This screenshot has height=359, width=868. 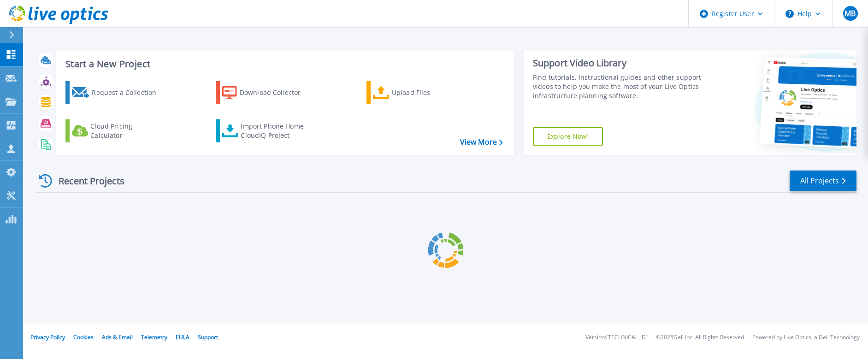 What do you see at coordinates (700, 337) in the screenshot?
I see `li: © 2025 Dell Inc. All Rights Reserved` at bounding box center [700, 337].